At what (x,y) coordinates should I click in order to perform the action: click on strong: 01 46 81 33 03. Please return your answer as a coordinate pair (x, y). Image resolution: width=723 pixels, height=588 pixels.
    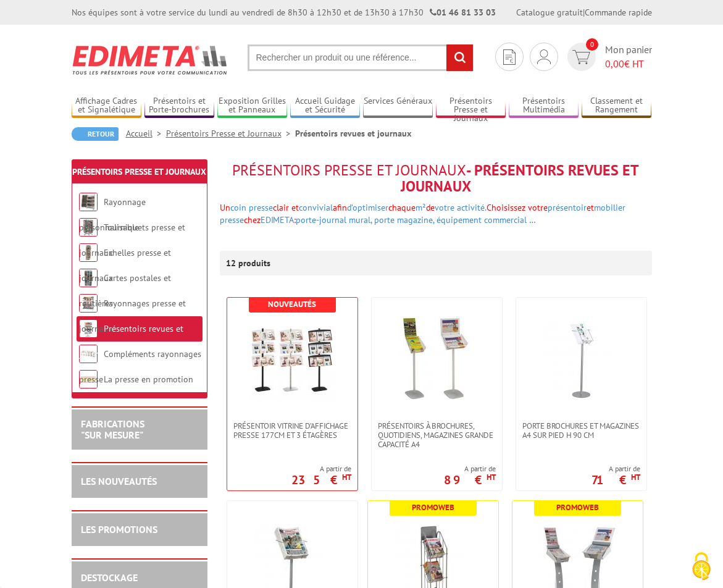
    Looking at the image, I should click on (462, 12).